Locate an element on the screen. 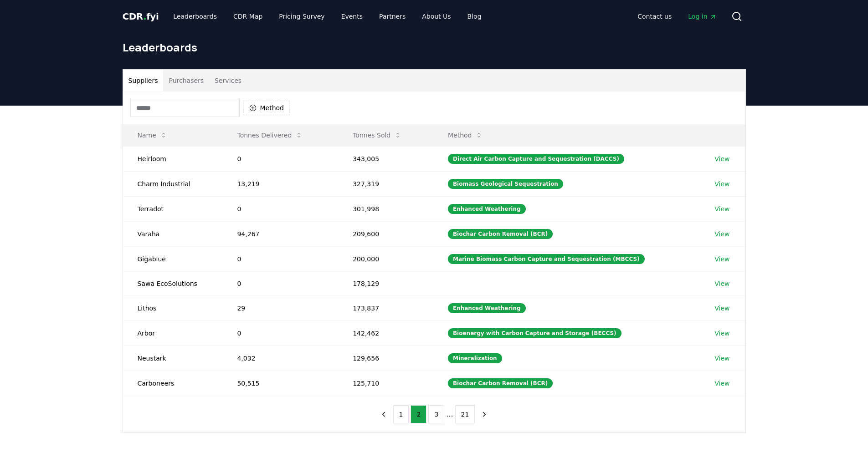 The image size is (868, 473). td: Varaha is located at coordinates (173, 233).